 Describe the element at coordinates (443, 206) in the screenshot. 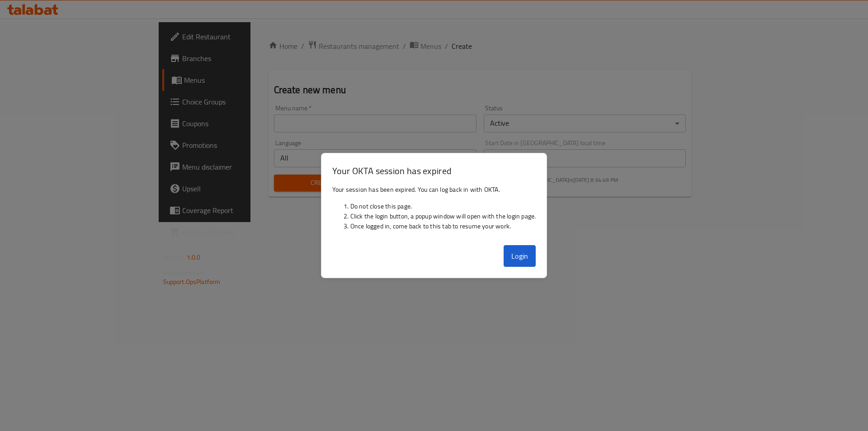

I see `li: Do not close this page.` at that location.